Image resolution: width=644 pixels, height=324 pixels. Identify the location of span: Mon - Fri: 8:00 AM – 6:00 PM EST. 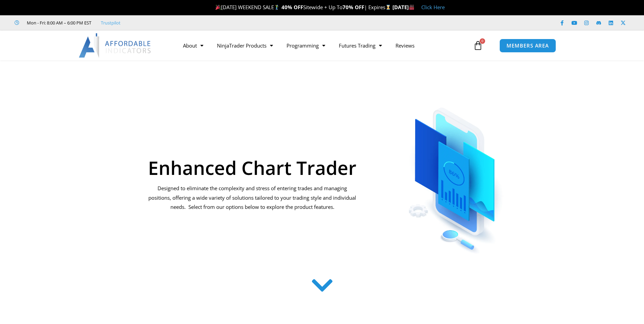
(58, 23).